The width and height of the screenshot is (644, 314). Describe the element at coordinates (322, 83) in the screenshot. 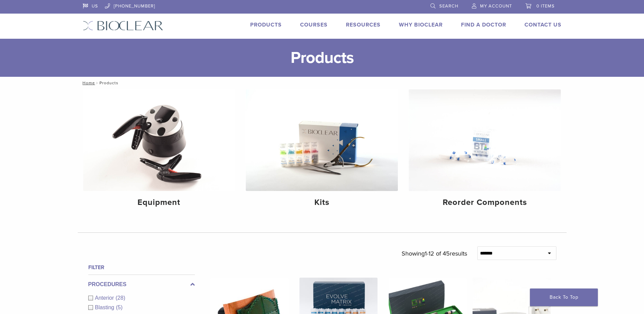

I see `nav: Products` at that location.